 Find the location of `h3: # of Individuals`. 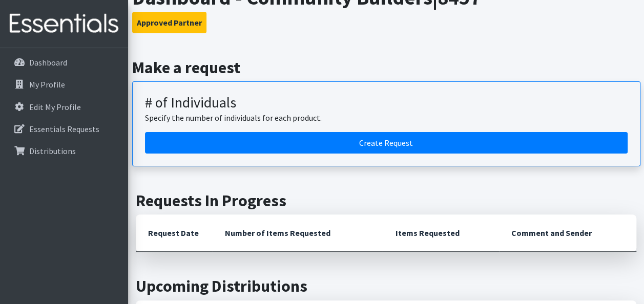

h3: # of Individuals is located at coordinates (386, 102).